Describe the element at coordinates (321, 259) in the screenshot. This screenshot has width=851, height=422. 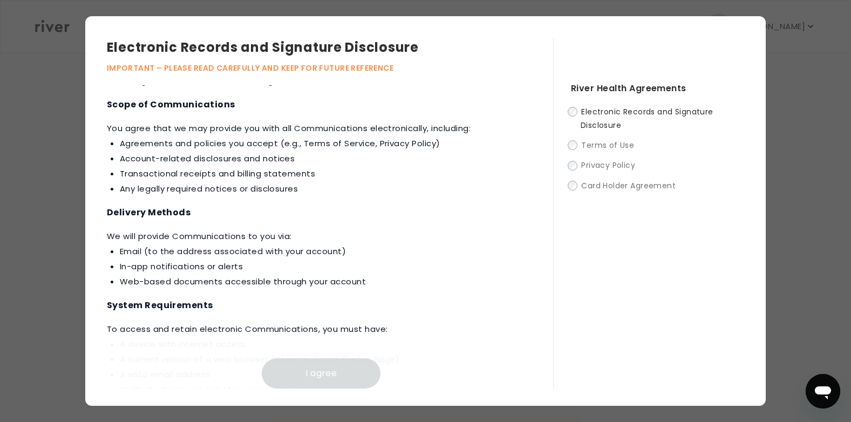
I see `p: ‍We will provide Communications to you via:` at that location.